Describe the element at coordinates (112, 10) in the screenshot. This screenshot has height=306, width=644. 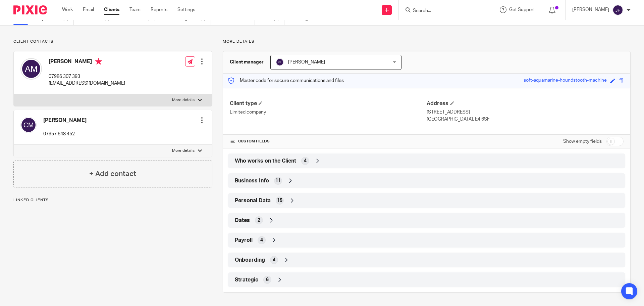
I see `a: Clients` at that location.